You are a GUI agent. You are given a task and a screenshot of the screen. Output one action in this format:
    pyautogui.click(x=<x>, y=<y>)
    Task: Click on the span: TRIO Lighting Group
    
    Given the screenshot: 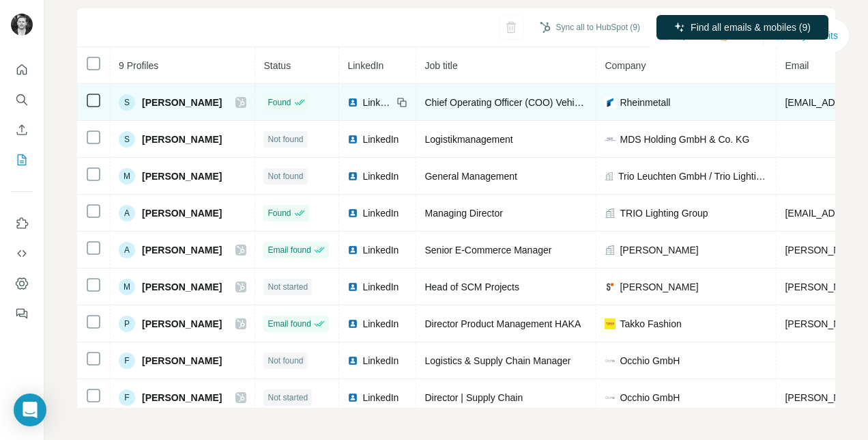 What is the action you would take?
    pyautogui.click(x=663, y=213)
    